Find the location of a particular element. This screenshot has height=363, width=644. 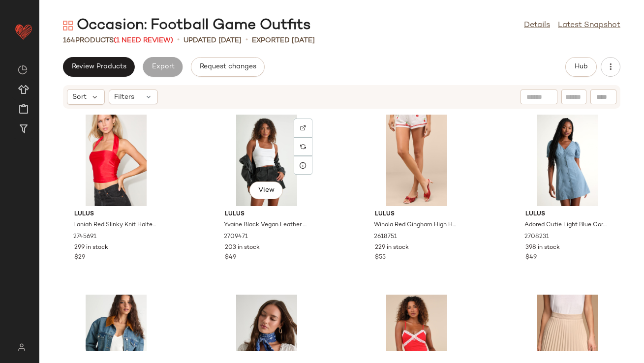

span: Winola Red Gingham High Heel Slide Sandals is located at coordinates (416, 225).